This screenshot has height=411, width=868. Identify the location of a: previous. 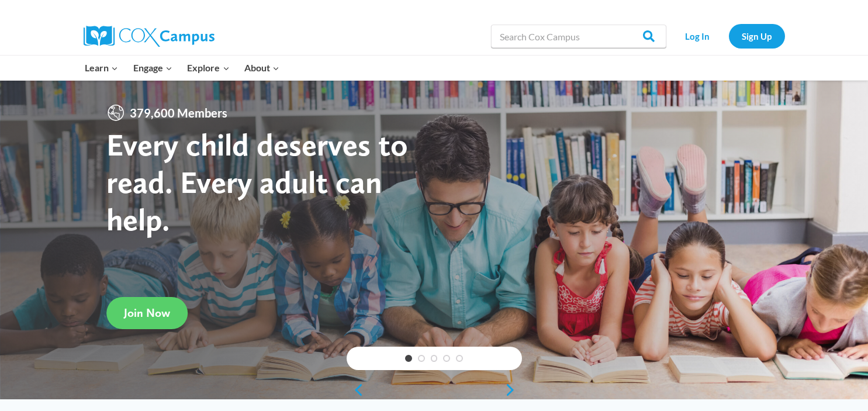
(355, 390).